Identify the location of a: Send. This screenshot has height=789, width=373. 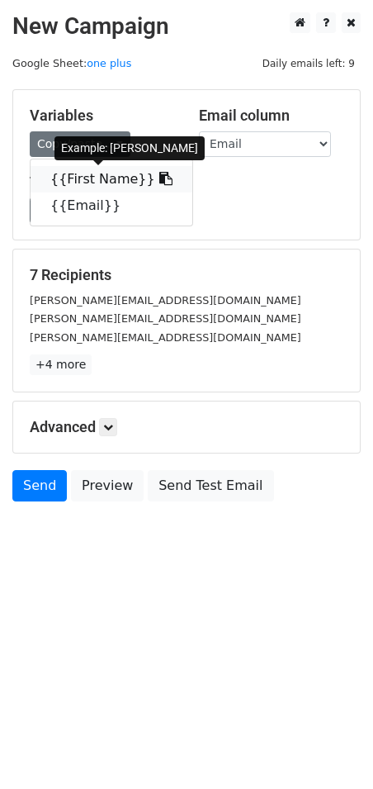
(40, 486).